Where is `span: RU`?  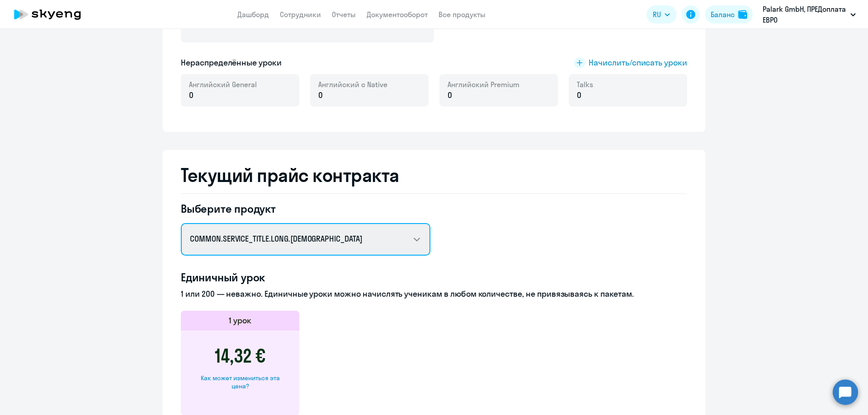 span: RU is located at coordinates (657, 15).